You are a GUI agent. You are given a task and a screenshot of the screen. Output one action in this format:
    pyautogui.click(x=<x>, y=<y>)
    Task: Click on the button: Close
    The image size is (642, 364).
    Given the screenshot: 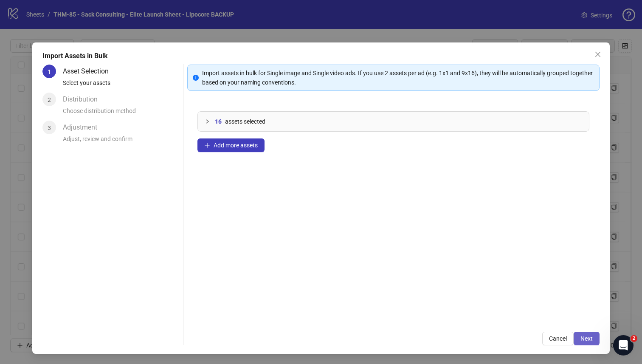 What is the action you would take?
    pyautogui.click(x=598, y=54)
    